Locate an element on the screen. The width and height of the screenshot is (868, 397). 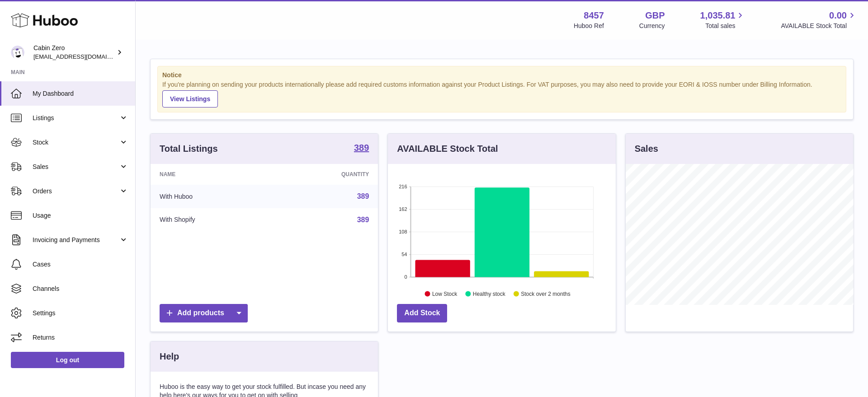
span: Orders is located at coordinates (75, 191).